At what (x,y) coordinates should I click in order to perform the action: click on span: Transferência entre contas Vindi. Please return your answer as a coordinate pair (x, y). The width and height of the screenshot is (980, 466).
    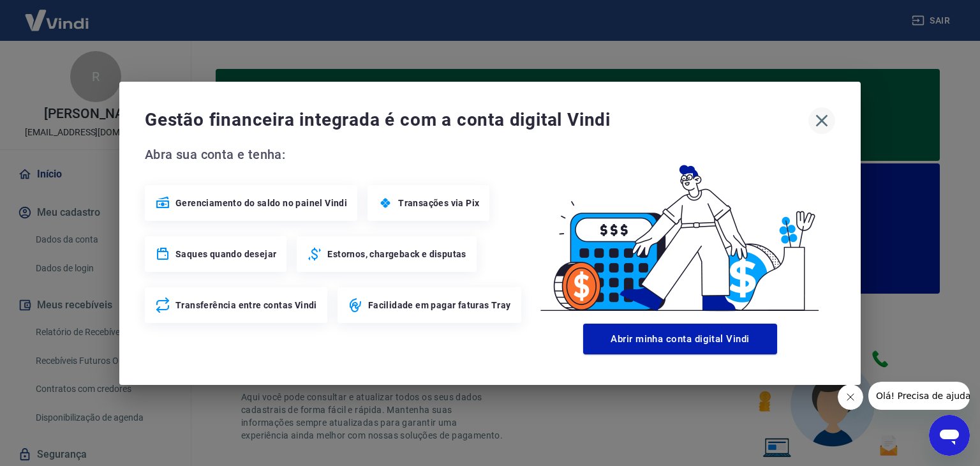
    Looking at the image, I should click on (246, 305).